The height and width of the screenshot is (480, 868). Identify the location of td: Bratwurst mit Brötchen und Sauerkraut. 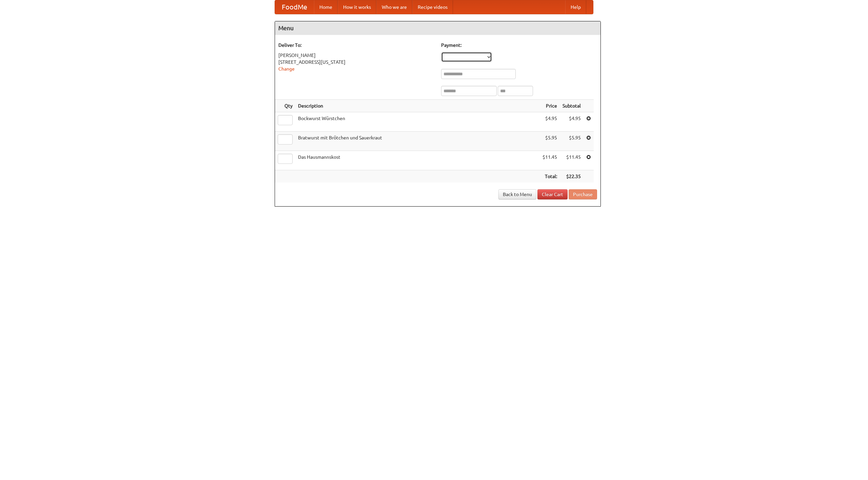
(418, 141).